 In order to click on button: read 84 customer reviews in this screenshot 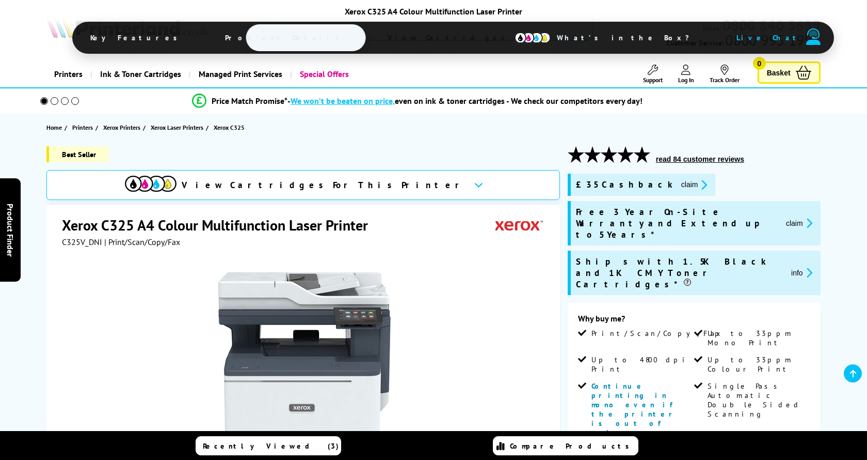, I will do `click(700, 159)`.